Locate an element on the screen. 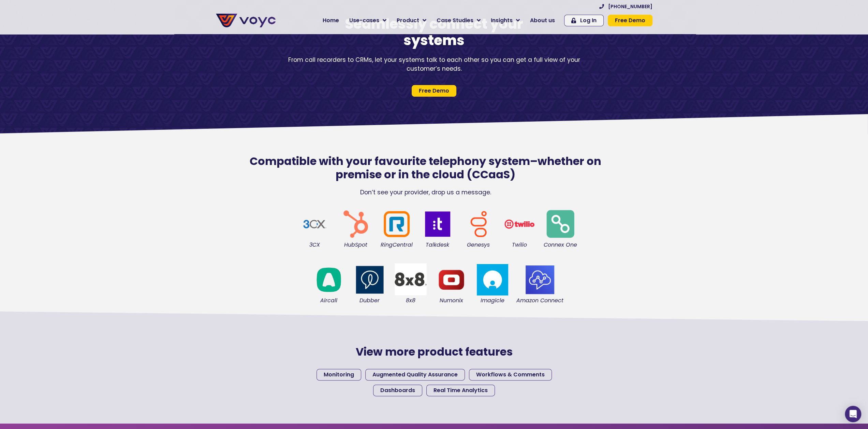  a: Log In is located at coordinates (584, 20).